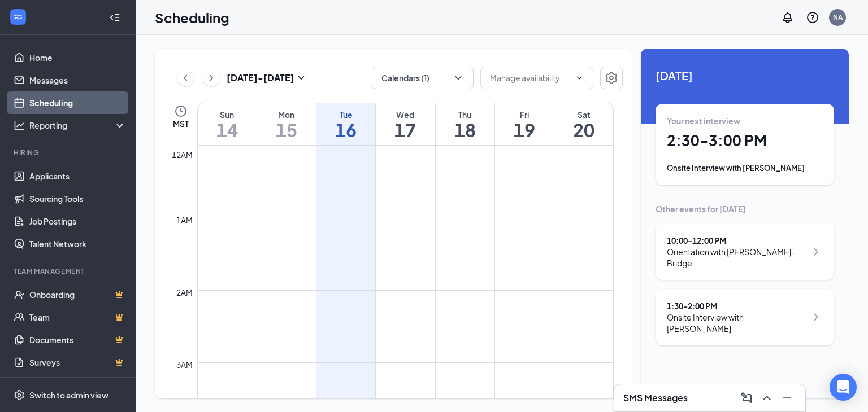  I want to click on h1: 17, so click(406, 130).